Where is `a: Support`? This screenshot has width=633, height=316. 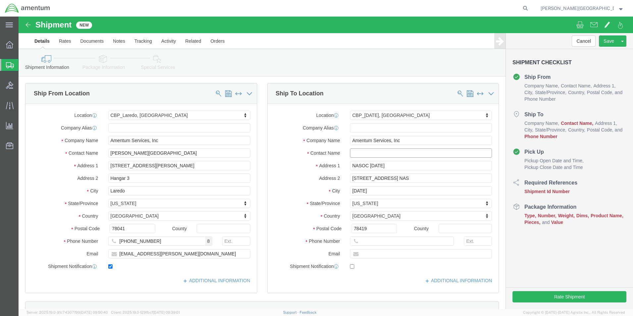
a: Support is located at coordinates (291, 312).